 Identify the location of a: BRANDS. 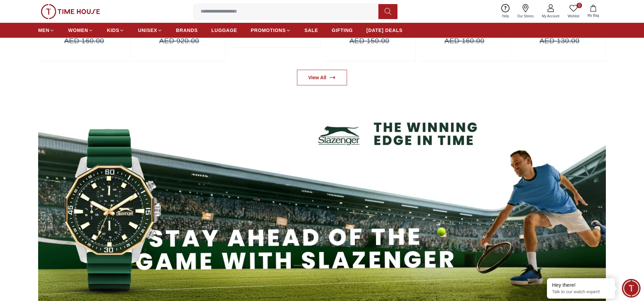
(187, 30).